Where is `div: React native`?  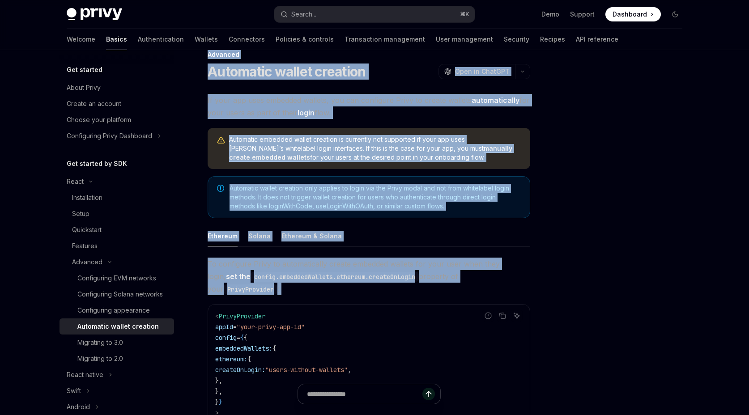
div: React native is located at coordinates (85, 375).